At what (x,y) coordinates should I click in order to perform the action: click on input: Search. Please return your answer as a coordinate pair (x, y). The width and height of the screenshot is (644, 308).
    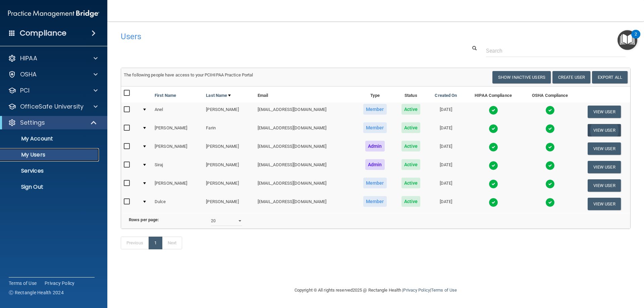
    Looking at the image, I should click on (556, 50).